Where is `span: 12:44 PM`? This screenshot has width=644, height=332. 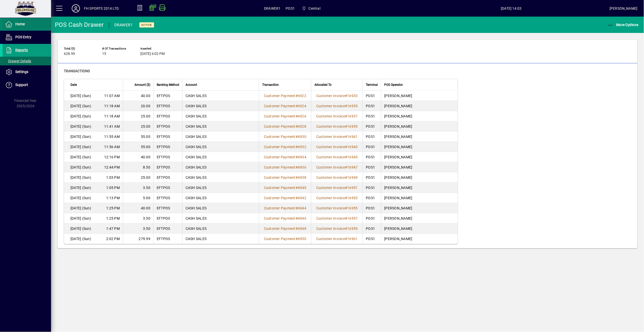 span: 12:44 PM is located at coordinates (112, 167).